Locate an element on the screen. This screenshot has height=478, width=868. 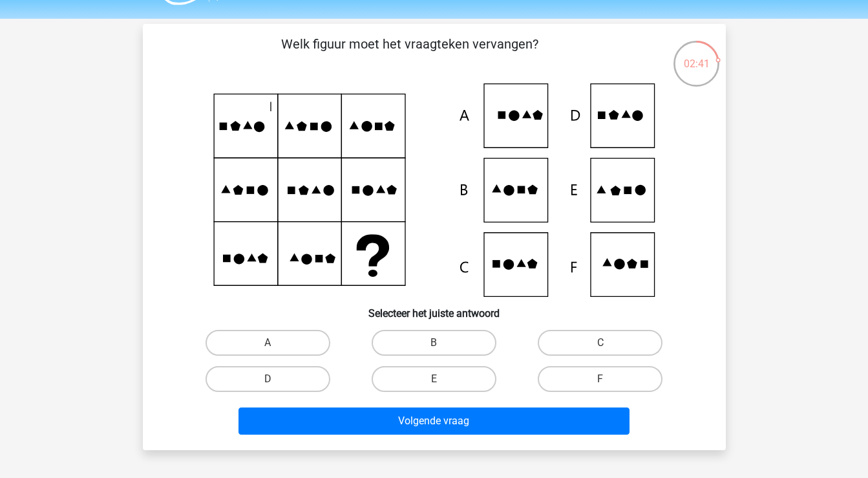
h6: Selecteer het juiste antwoord is located at coordinates (434, 308).